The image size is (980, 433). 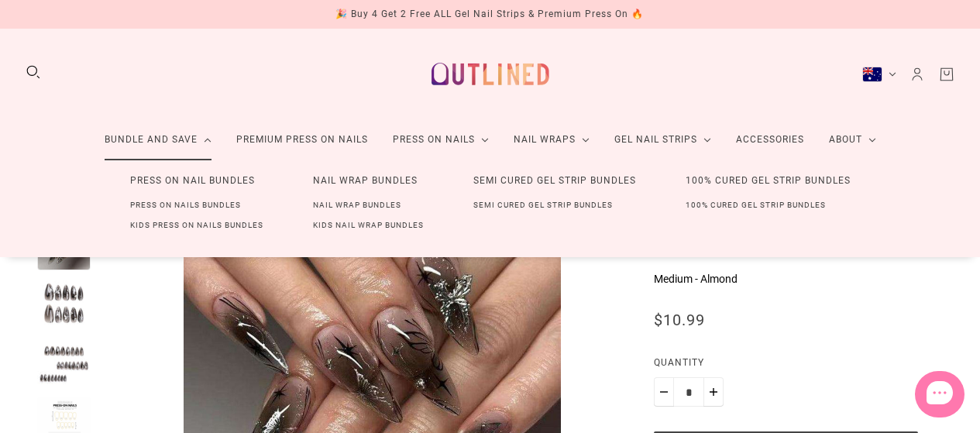 What do you see at coordinates (552, 140) in the screenshot?
I see `a: Nail Wraps` at bounding box center [552, 140].